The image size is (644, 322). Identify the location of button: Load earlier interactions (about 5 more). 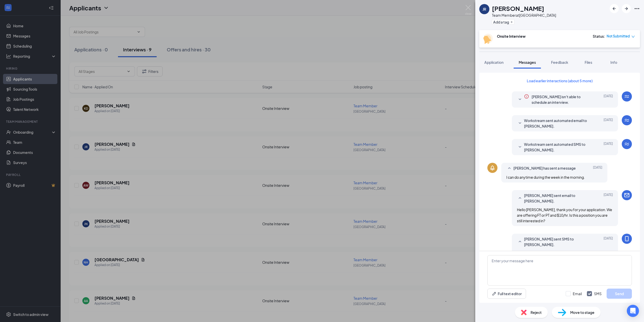
(560, 81).